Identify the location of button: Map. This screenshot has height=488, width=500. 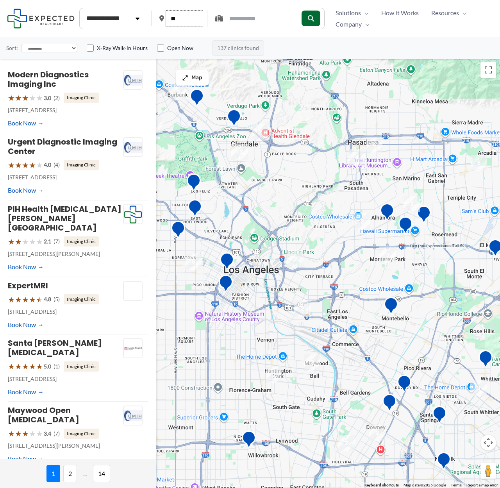
(192, 78).